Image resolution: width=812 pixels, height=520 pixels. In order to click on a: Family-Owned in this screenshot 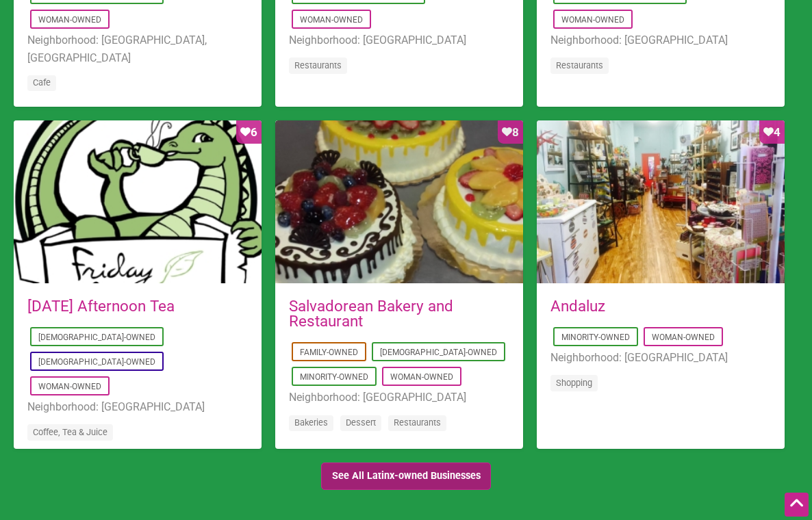, I will do `click(329, 353)`.